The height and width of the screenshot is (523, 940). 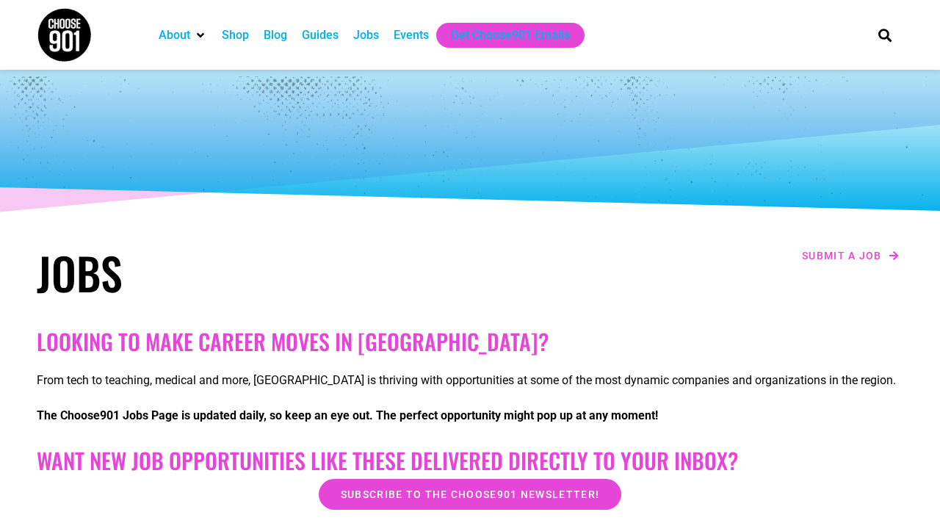 I want to click on a: Shop, so click(x=235, y=35).